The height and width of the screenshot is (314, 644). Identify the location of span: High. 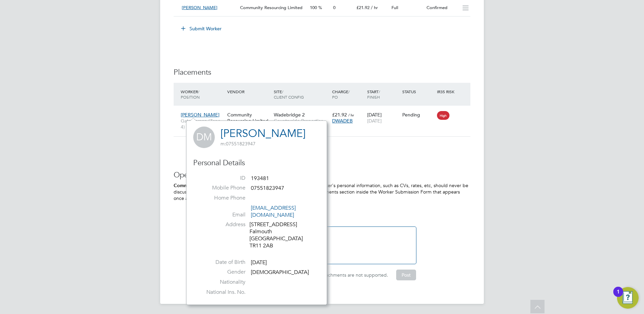
(443, 116).